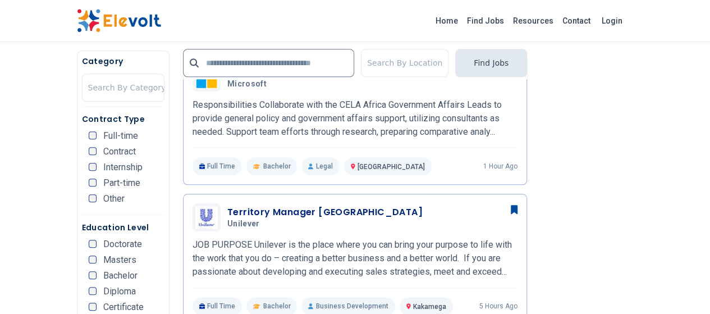  Describe the element at coordinates (93, 151) in the screenshot. I see `input: Contract` at that location.